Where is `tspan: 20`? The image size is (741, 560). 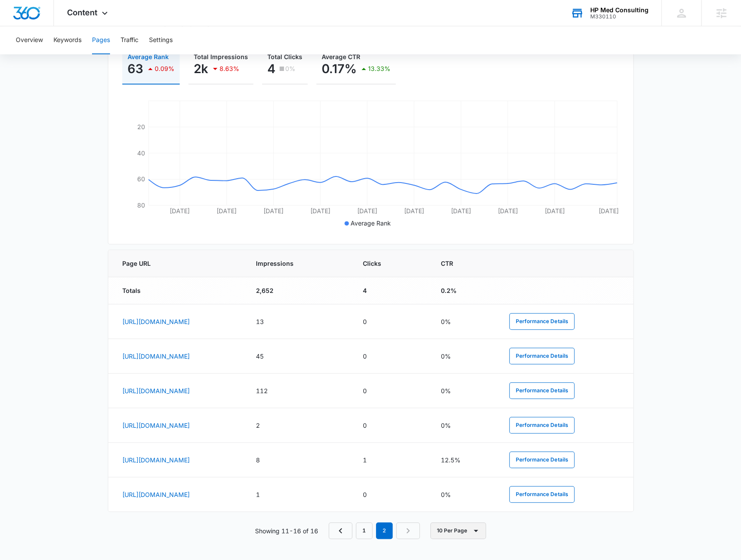
tspan: 20 is located at coordinates (141, 127).